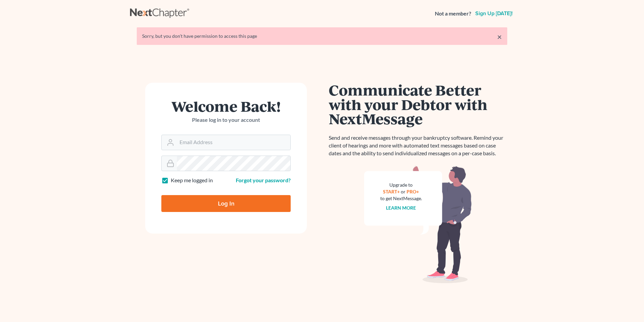 The height and width of the screenshot is (322, 644). Describe the element at coordinates (192, 180) in the screenshot. I see `label: Keep me logged in` at that location.